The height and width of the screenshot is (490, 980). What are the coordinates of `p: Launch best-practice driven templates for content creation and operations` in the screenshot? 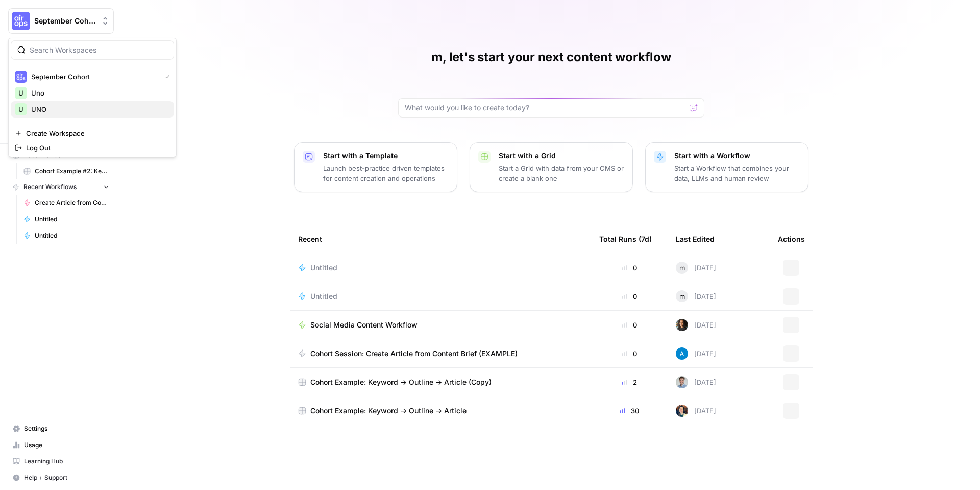 It's located at (386, 173).